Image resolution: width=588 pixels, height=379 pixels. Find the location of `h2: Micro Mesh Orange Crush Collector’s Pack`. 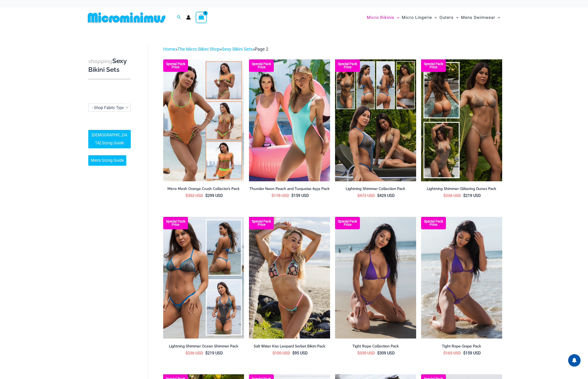

h2: Micro Mesh Orange Crush Collector’s Pack is located at coordinates (204, 189).